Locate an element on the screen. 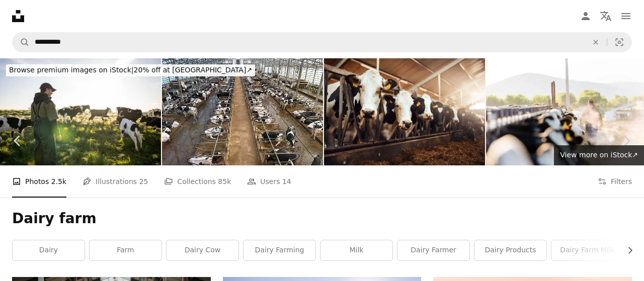  span: 14 is located at coordinates (287, 181).